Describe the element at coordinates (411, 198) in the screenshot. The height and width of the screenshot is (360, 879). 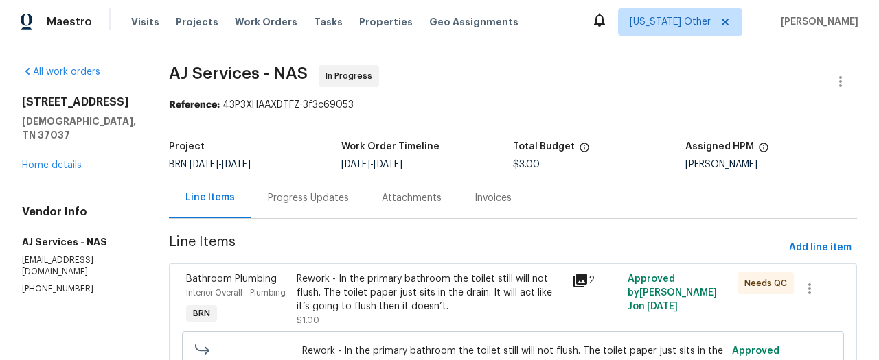
I see `div: Attachments` at that location.